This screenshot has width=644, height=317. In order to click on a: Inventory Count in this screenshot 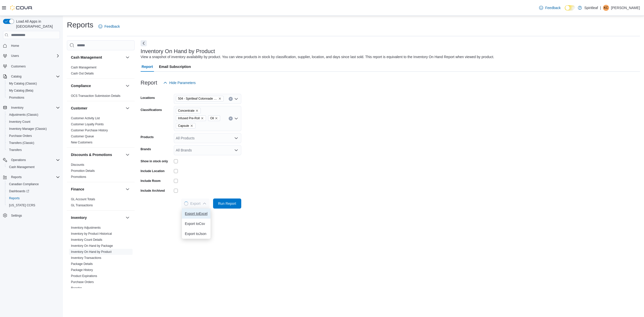, I will do `click(19, 121)`.